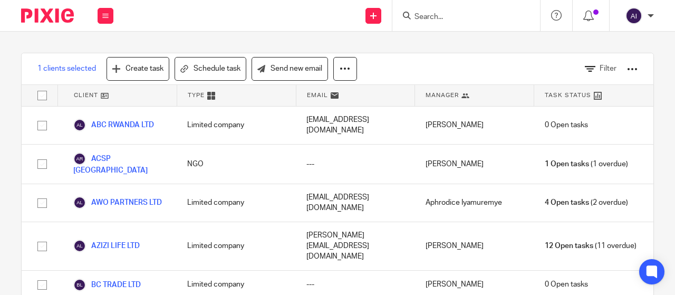 The height and width of the screenshot is (295, 675). I want to click on a: Schedule task, so click(210, 69).